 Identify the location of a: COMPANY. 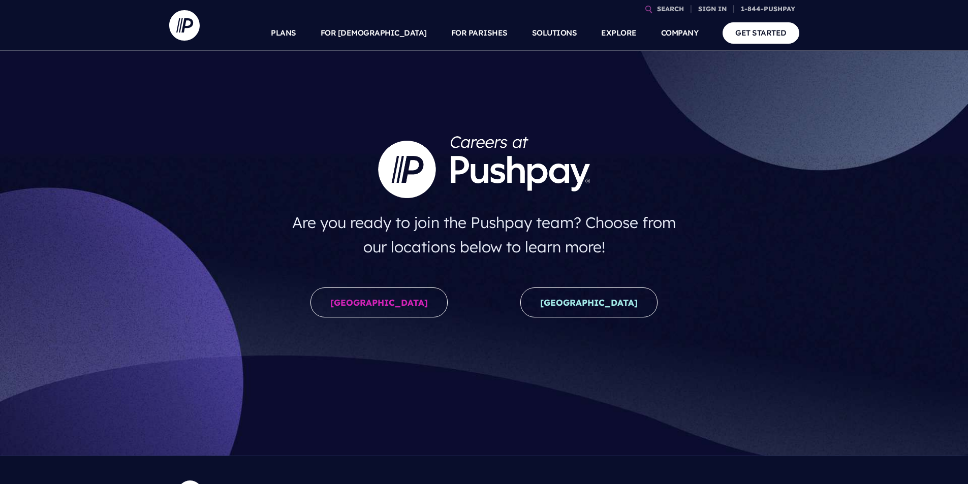
(680, 33).